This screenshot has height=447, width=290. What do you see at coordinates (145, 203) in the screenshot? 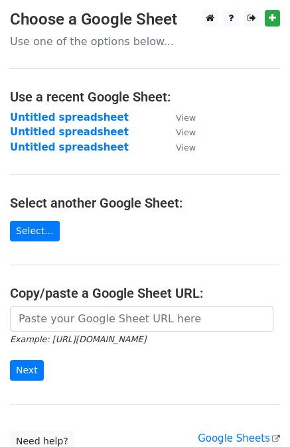
I see `h4: Select another Google Sheet:` at bounding box center [145, 203].